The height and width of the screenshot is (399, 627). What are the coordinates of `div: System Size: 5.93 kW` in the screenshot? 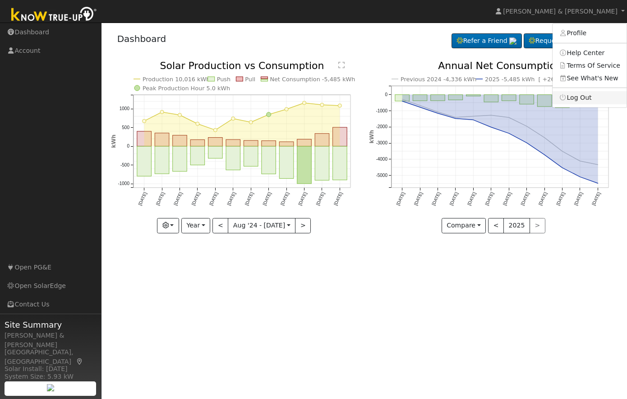 It's located at (51, 376).